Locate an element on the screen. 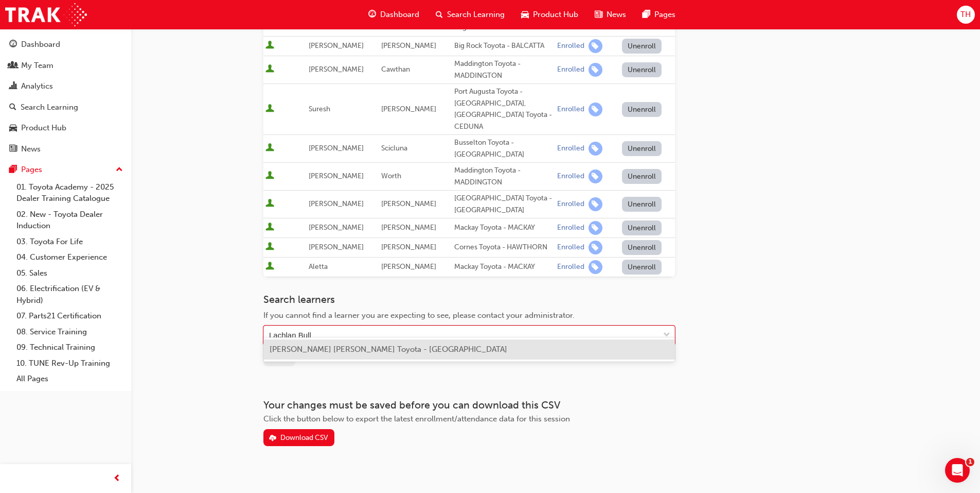  span: chart-icon is located at coordinates (13, 86).